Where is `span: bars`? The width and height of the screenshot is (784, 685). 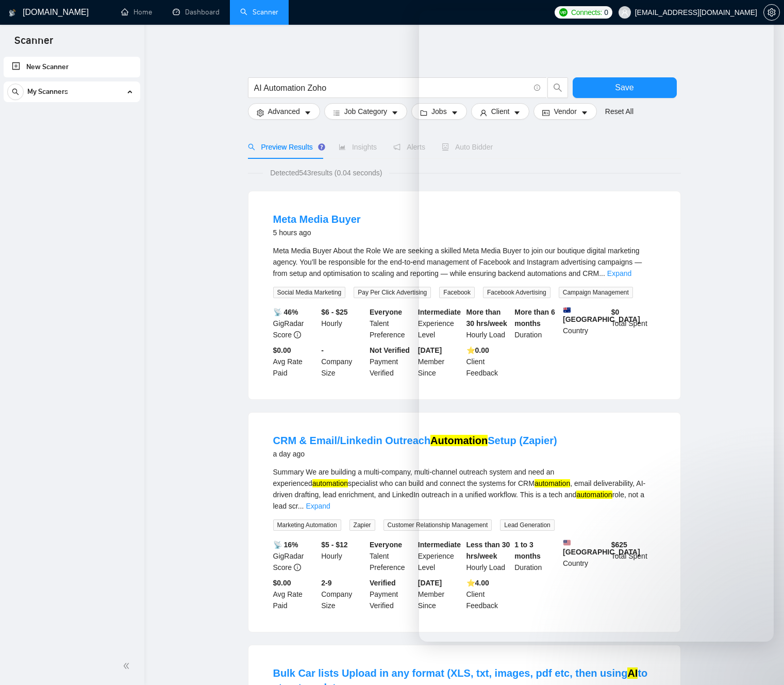 span: bars is located at coordinates (336, 112).